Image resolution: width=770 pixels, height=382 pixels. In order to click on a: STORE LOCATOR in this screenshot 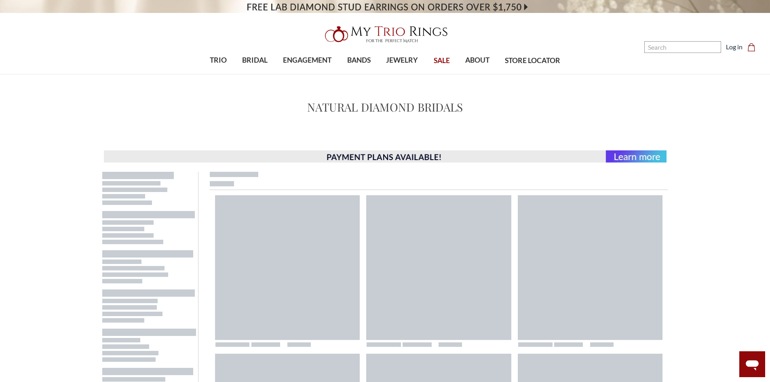, I will do `click(532, 61)`.